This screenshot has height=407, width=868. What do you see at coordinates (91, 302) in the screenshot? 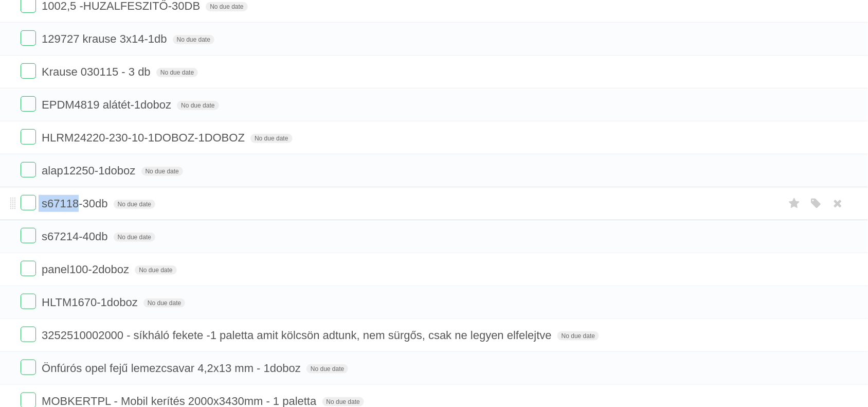
I see `span: HLTM1670-1doboz` at bounding box center [91, 302].